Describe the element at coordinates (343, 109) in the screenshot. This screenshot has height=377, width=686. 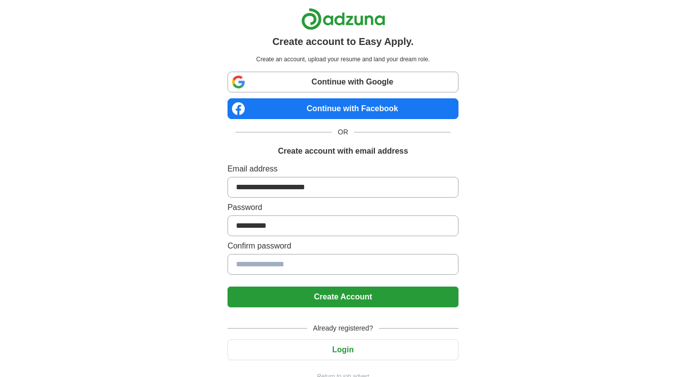
I see `a: Continue with Facebook` at that location.